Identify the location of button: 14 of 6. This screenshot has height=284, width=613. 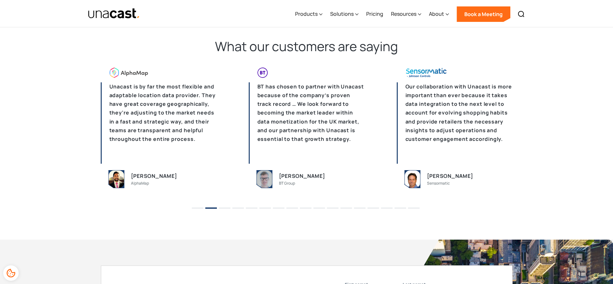
(373, 208).